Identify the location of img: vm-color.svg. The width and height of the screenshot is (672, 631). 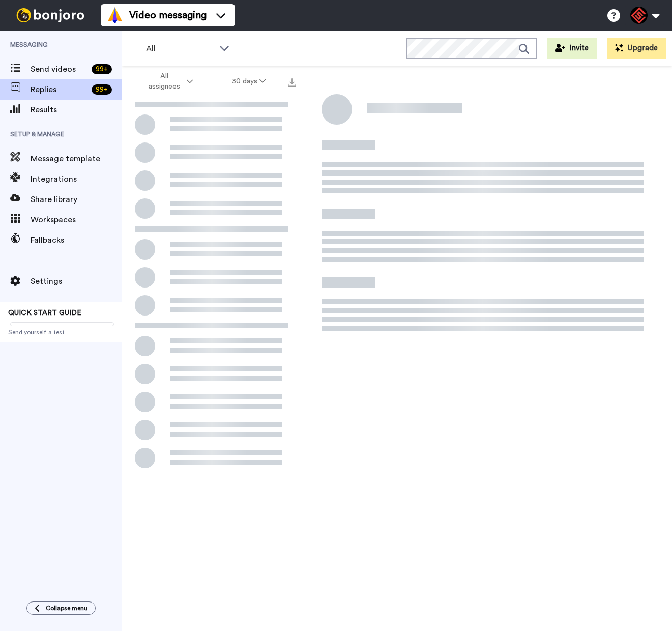
(115, 15).